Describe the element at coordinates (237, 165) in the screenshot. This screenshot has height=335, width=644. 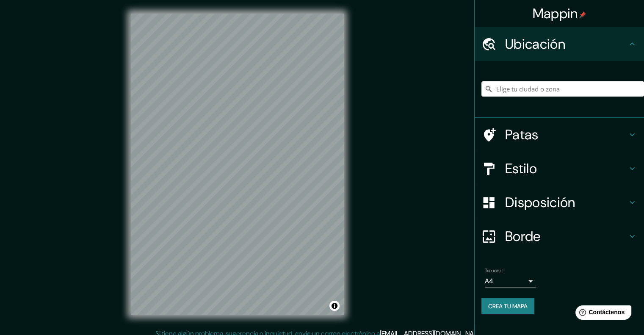
I see `canvas: Mapa` at that location.